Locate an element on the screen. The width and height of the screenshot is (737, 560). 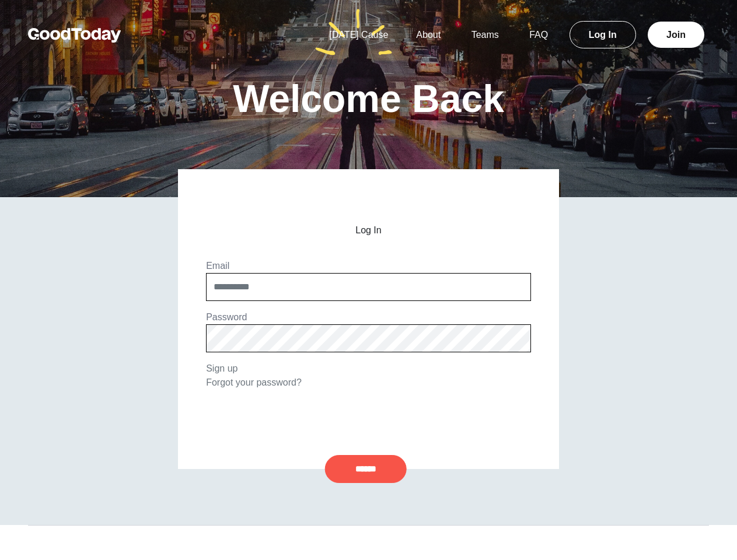
label: Email is located at coordinates (217, 265).